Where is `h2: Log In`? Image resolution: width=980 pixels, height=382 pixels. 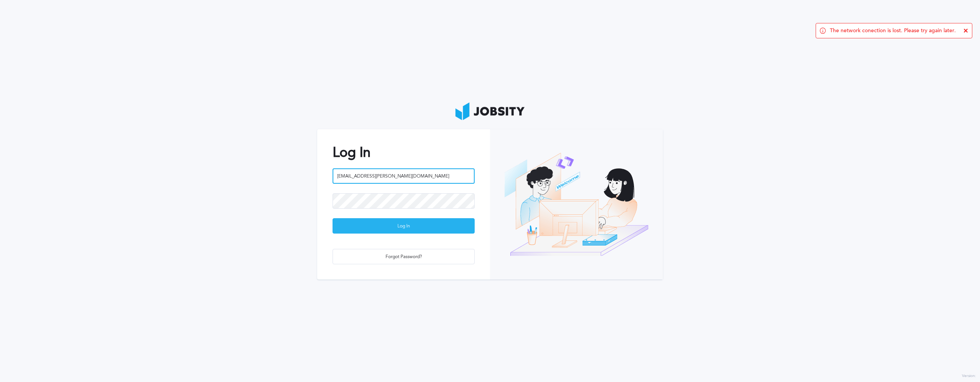 h2: Log In is located at coordinates (404, 153).